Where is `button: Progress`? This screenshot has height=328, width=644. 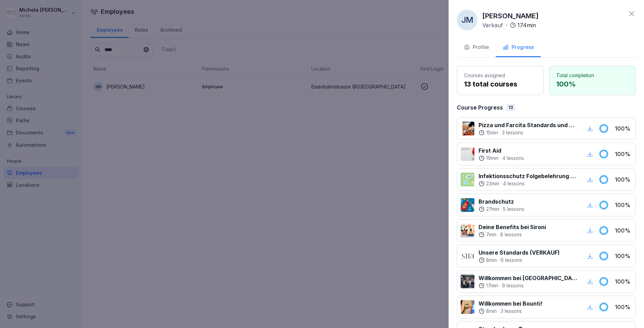 button: Progress is located at coordinates (518, 48).